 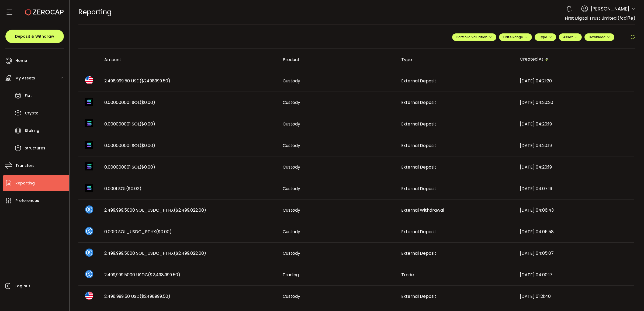 I want to click on button: Date Range, so click(x=515, y=37).